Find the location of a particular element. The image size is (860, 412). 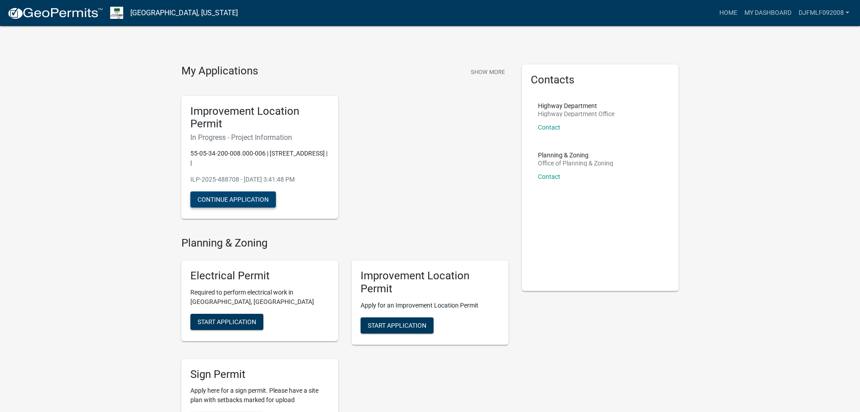

button: Continue Application is located at coordinates (233, 199).